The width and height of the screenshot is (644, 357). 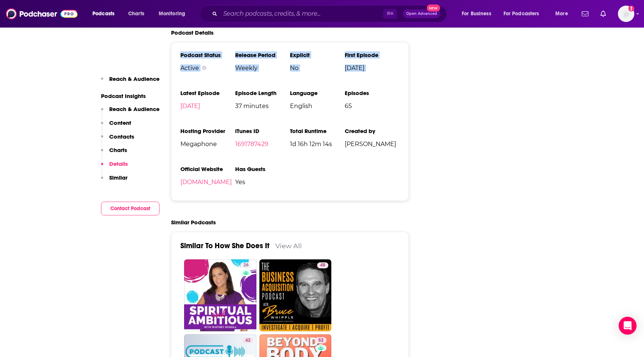 What do you see at coordinates (246, 265) in the screenshot?
I see `span: 26` at bounding box center [246, 265].